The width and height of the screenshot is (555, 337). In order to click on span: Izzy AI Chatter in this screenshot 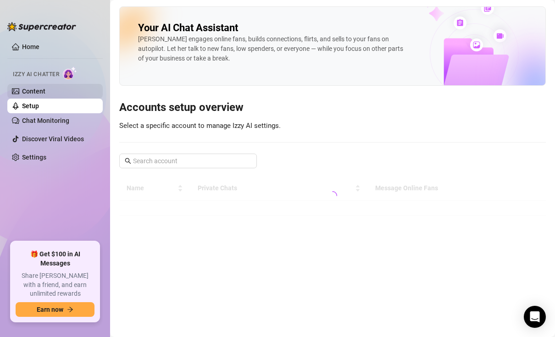, I will do `click(36, 74)`.